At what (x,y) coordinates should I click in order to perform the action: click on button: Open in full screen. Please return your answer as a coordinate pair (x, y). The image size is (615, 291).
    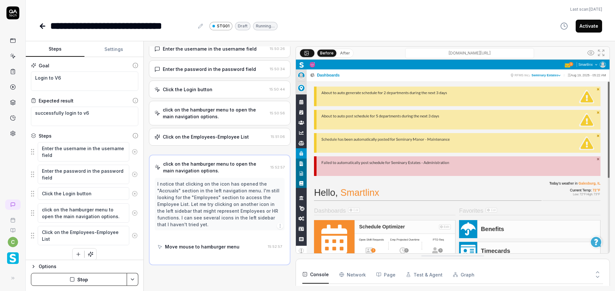
    Looking at the image, I should click on (601, 53).